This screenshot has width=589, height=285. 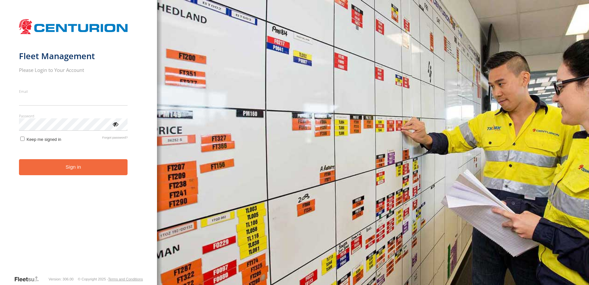 I want to click on div: © Copyright 2025 -, so click(x=110, y=279).